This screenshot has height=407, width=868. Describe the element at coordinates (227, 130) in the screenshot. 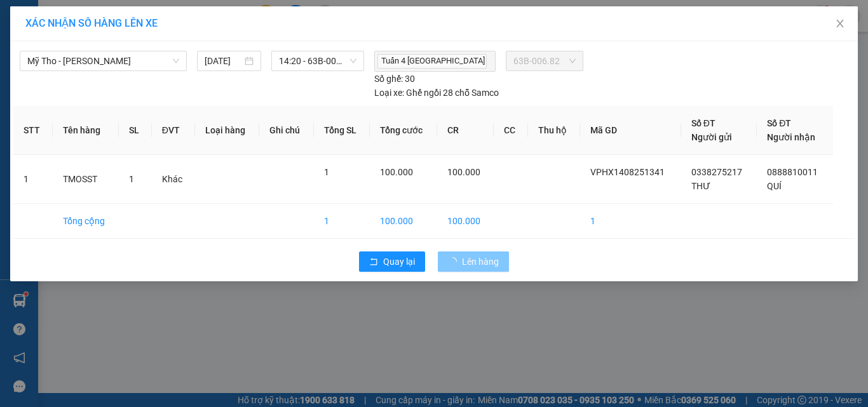

I see `th: Loại hàng` at that location.